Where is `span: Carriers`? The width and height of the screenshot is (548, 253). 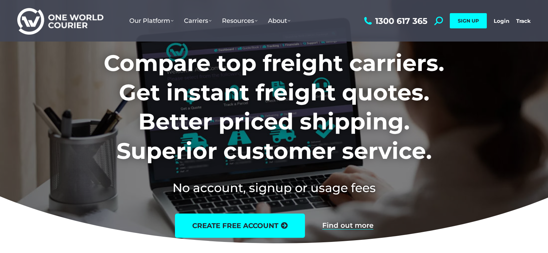 span: Carriers is located at coordinates (198, 21).